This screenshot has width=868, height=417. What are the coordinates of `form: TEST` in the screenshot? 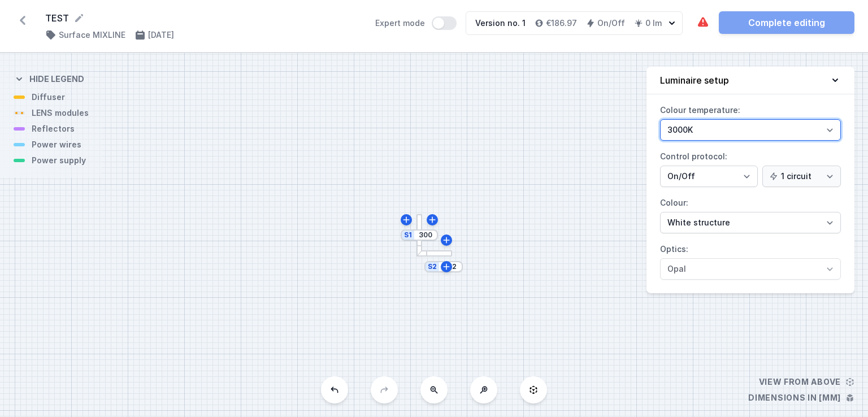 It's located at (204, 18).